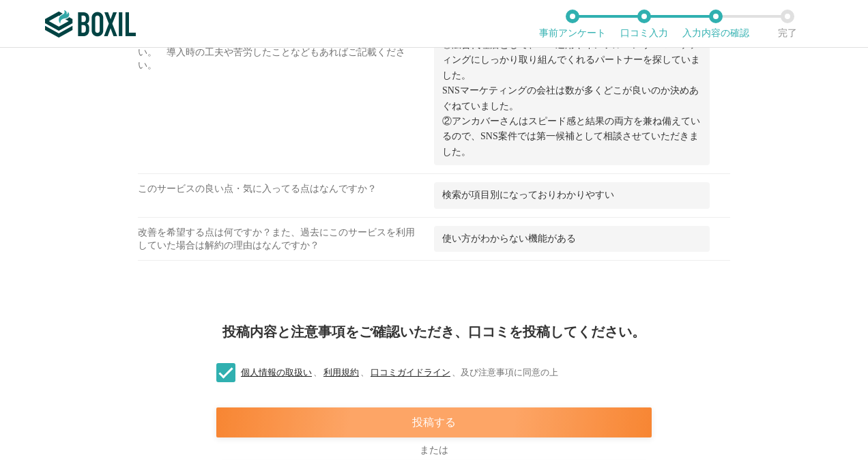 Image resolution: width=868 pixels, height=460 pixels. Describe the element at coordinates (411, 372) in the screenshot. I see `a: 口コミガイドライン` at that location.